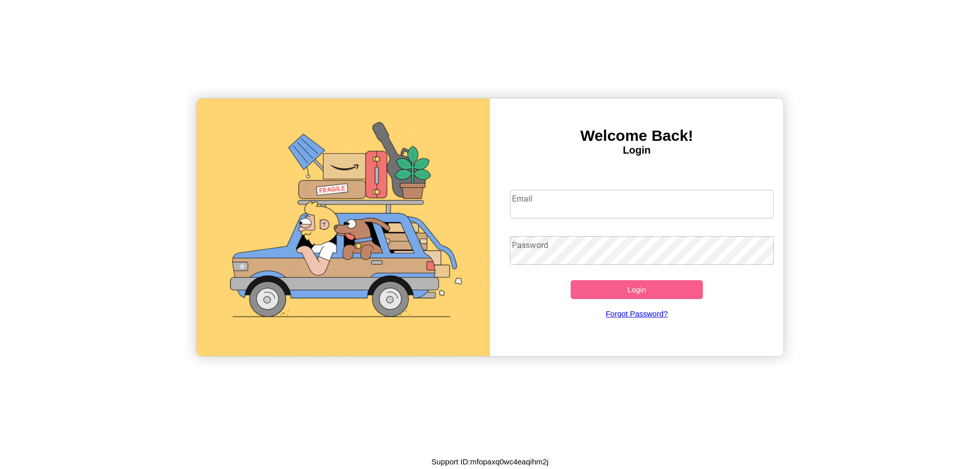 This screenshot has height=469, width=980. What do you see at coordinates (636, 135) in the screenshot?
I see `h3: Welcome Back!` at bounding box center [636, 135].